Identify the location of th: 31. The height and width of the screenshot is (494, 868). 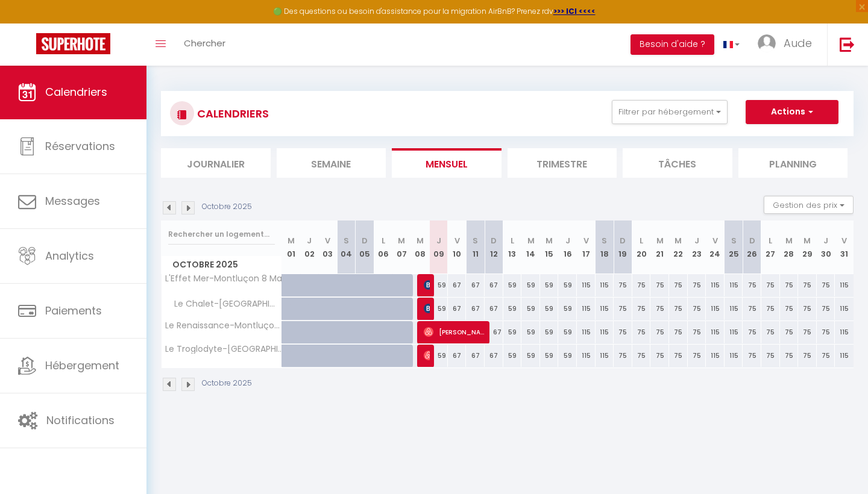
(843, 247).